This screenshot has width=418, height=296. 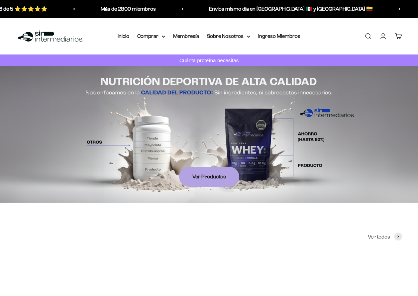 What do you see at coordinates (209, 60) in the screenshot?
I see `p: Cuánta proteína necesitas` at bounding box center [209, 60].